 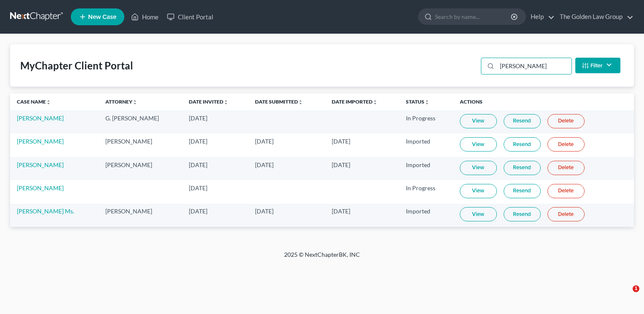 What do you see at coordinates (355, 101) in the screenshot?
I see `a: Date Importedunfold_more` at bounding box center [355, 101].